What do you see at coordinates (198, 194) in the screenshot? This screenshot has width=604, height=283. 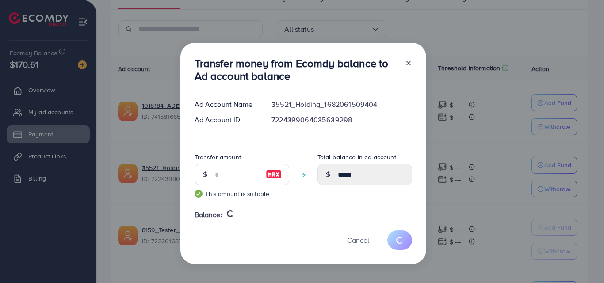 I see `img: guide` at bounding box center [198, 194].